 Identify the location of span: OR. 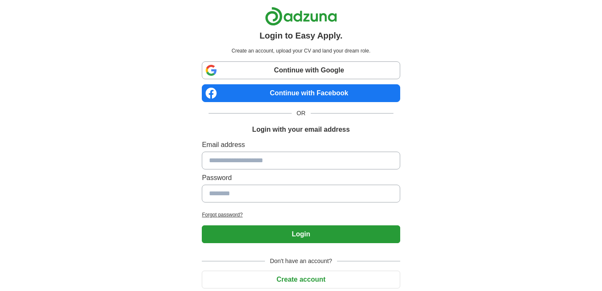
(301, 113).